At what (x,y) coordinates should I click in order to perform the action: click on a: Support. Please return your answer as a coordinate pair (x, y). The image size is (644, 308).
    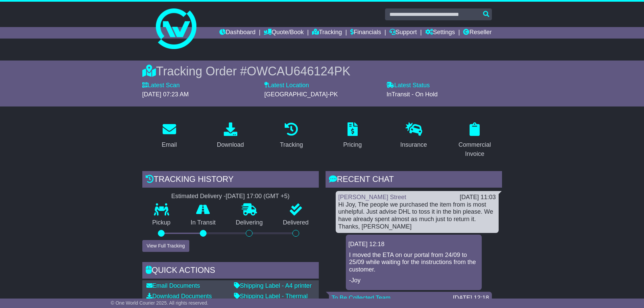
    Looking at the image, I should click on (403, 32).